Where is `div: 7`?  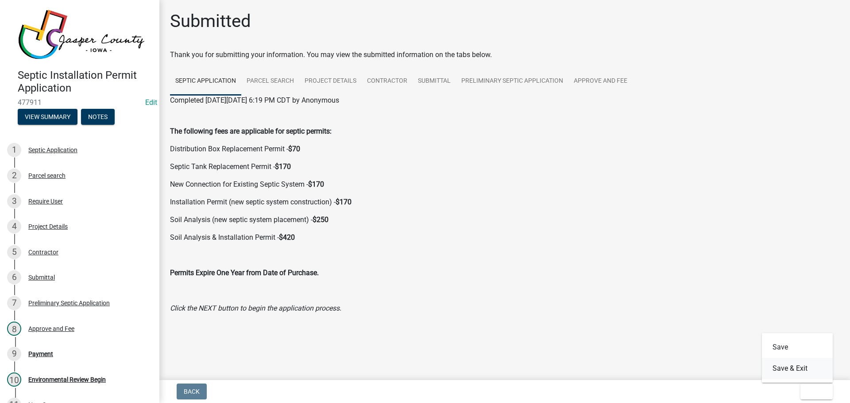 div: 7 is located at coordinates (14, 303).